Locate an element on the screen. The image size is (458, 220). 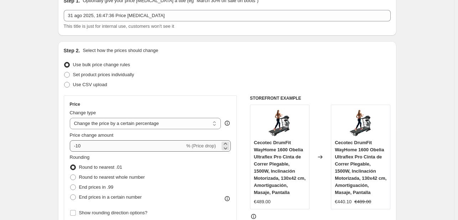
input: -15 is located at coordinates (127, 146).